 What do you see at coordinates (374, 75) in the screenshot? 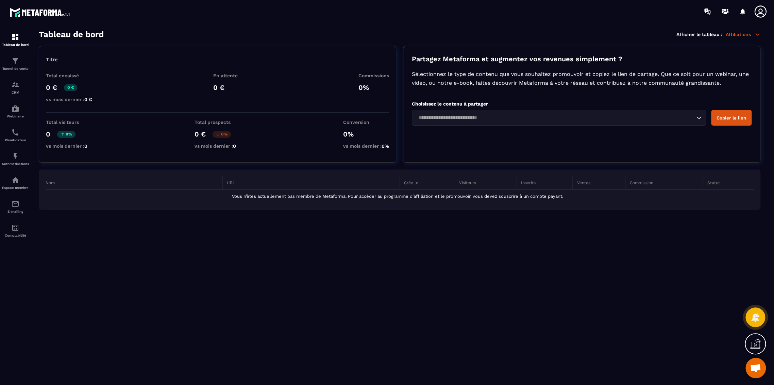
I see `p: Commissions` at bounding box center [374, 75].